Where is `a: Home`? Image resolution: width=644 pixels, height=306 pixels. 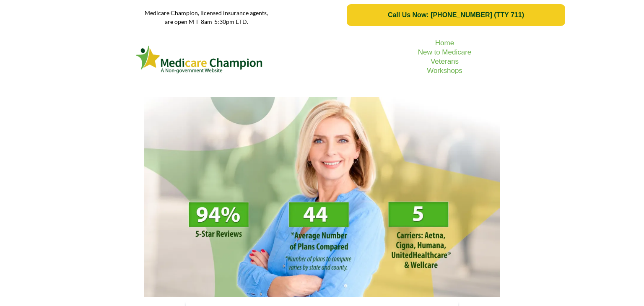
a: Home is located at coordinates (444, 43).